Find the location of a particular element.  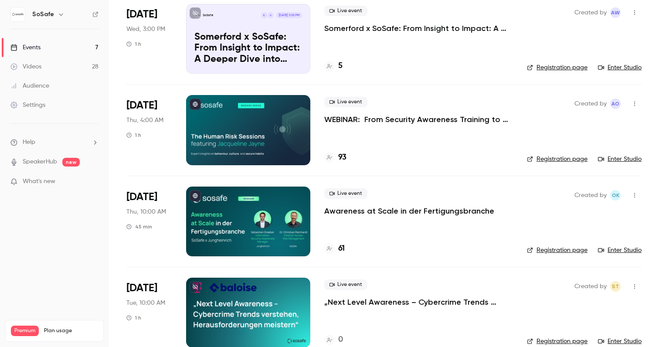

a: Somerford x SoSafe: From Insight to Impact: A Deeper Dive into Behavioral Science in Cybersecurit... is located at coordinates (248, 39).